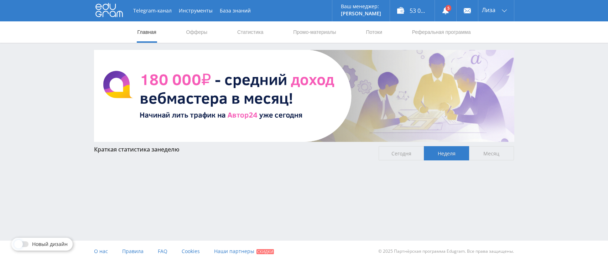  What do you see at coordinates (244, 251) in the screenshot?
I see `a: Наши партнеры Скидки` at bounding box center [244, 251].